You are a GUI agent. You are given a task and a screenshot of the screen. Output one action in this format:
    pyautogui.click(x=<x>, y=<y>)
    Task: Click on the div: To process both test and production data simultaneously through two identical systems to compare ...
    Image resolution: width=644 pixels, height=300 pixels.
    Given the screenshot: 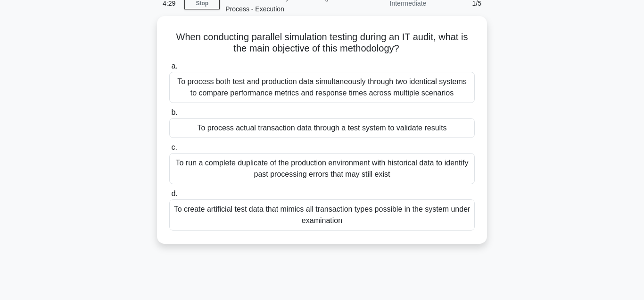 What is the action you would take?
    pyautogui.click(x=322, y=88)
    